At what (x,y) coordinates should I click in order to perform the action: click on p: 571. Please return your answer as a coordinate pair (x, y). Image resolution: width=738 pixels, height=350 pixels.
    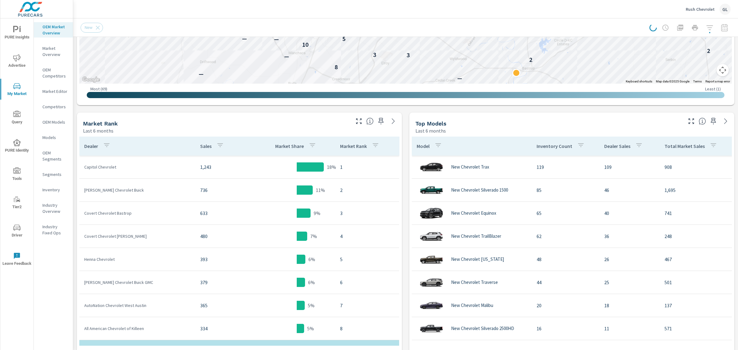
    Looking at the image, I should click on (698, 329).